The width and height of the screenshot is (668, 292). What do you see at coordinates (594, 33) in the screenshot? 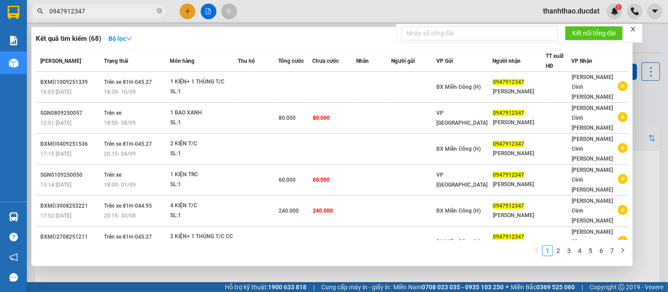
I see `span: Kết nối tổng đài` at bounding box center [594, 33].